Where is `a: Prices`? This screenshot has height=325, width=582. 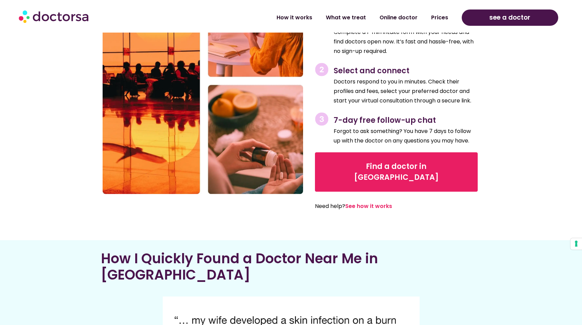
a: Prices is located at coordinates (440, 18).